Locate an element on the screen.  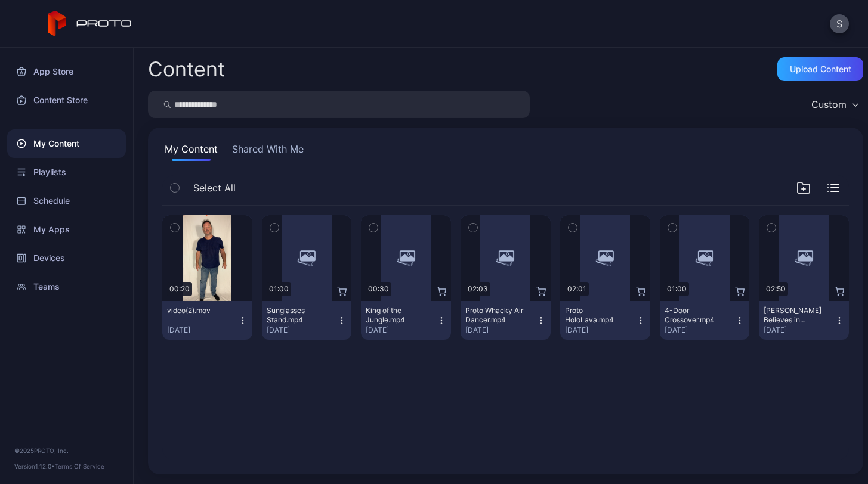
button: Upload Content is located at coordinates (820, 69).